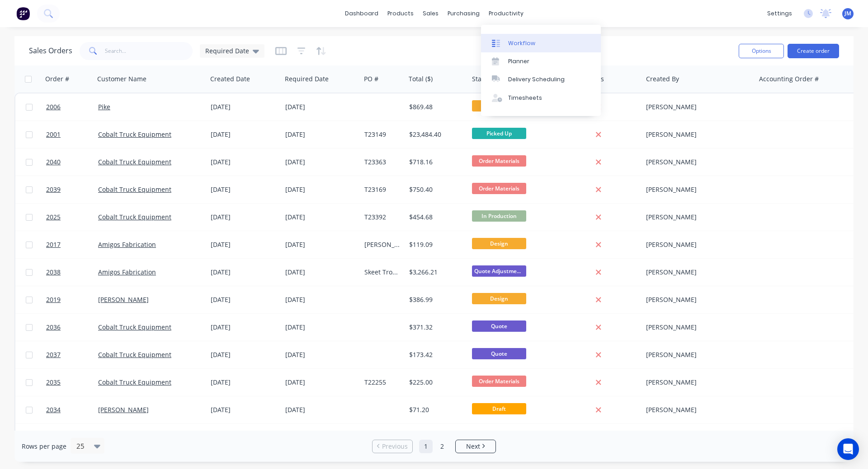 This screenshot has height=469, width=868. Describe the element at coordinates (127, 272) in the screenshot. I see `a: Amigos Fabrication` at that location.